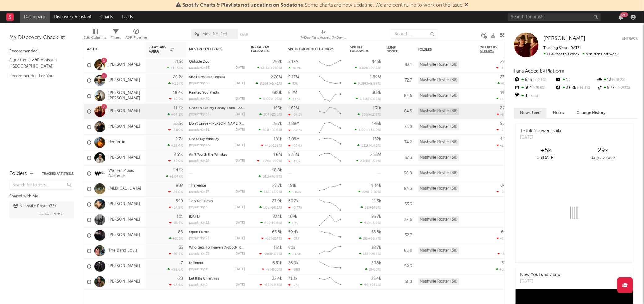 This screenshot has width=644, height=304. Describe the element at coordinates (322, 6) in the screenshot. I see `span: : Some charts are now updating. We are continuing to work on the issue` at that location.